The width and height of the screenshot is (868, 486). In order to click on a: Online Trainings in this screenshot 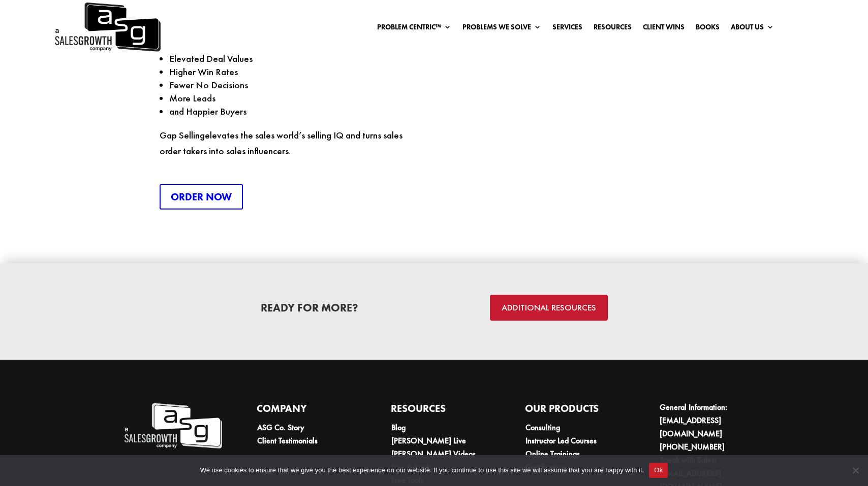, I will do `click(552, 454)`.